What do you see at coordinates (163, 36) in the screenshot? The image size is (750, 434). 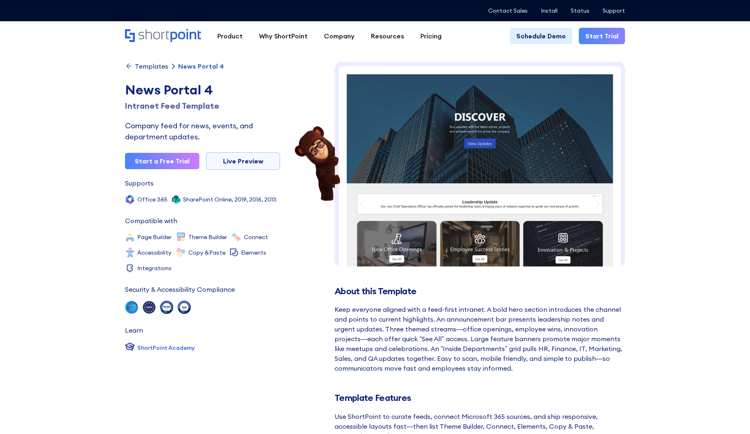 I see `a: Home` at bounding box center [163, 36].